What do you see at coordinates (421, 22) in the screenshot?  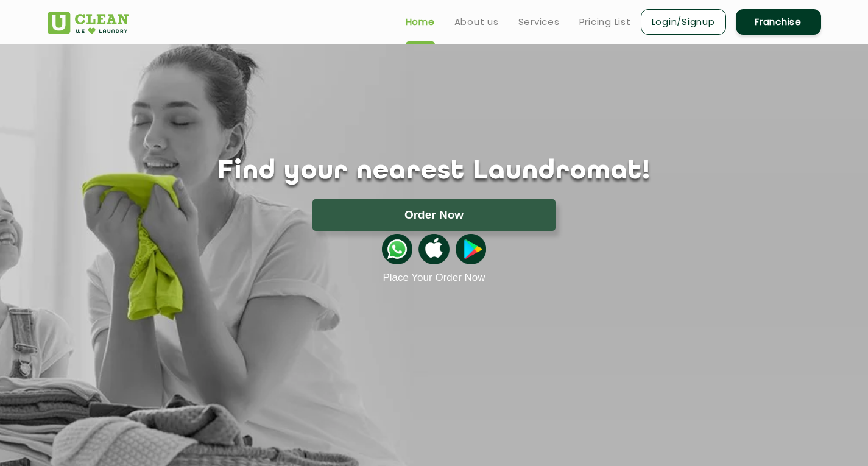 I see `a: Home` at bounding box center [421, 22].